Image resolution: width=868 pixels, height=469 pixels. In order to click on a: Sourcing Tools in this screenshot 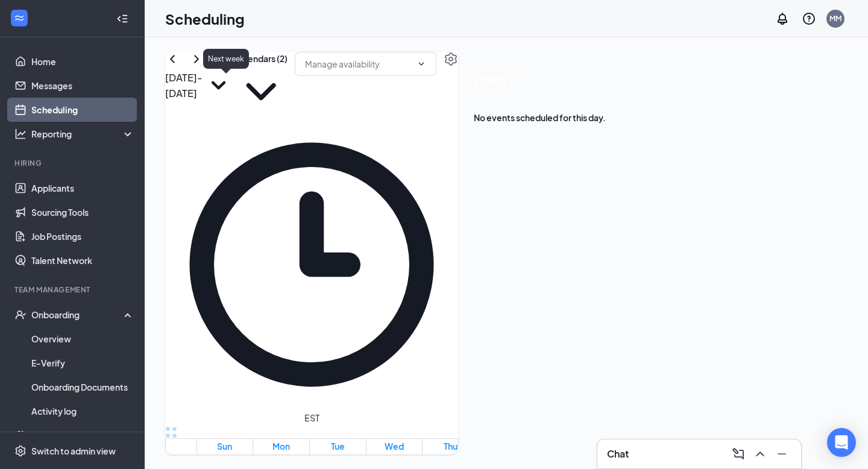, I will do `click(82, 212)`.